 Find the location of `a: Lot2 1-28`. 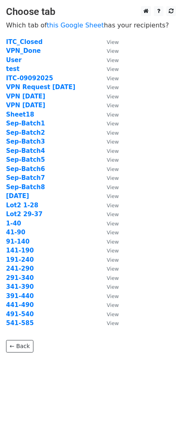

a: Lot2 1-28 is located at coordinates (22, 205).